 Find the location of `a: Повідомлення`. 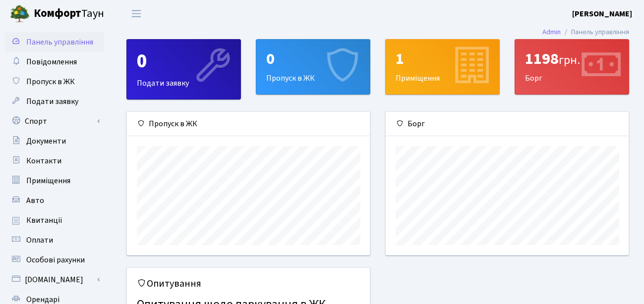

a: Повідомлення is located at coordinates (54, 62).